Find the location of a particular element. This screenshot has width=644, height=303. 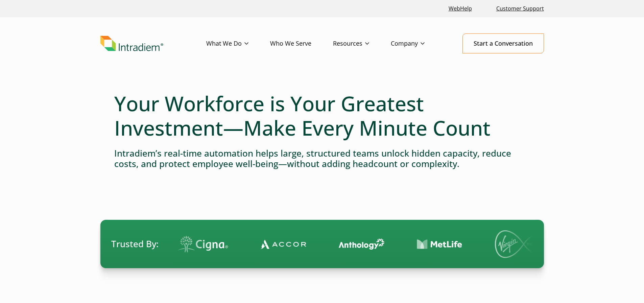

span: Trusted By: is located at coordinates (135, 244).